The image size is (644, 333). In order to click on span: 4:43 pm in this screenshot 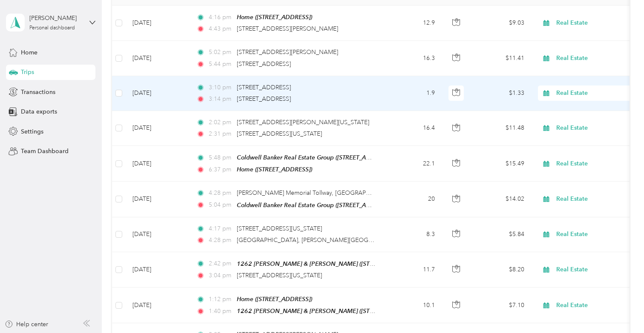, I will do `click(220, 29)`.